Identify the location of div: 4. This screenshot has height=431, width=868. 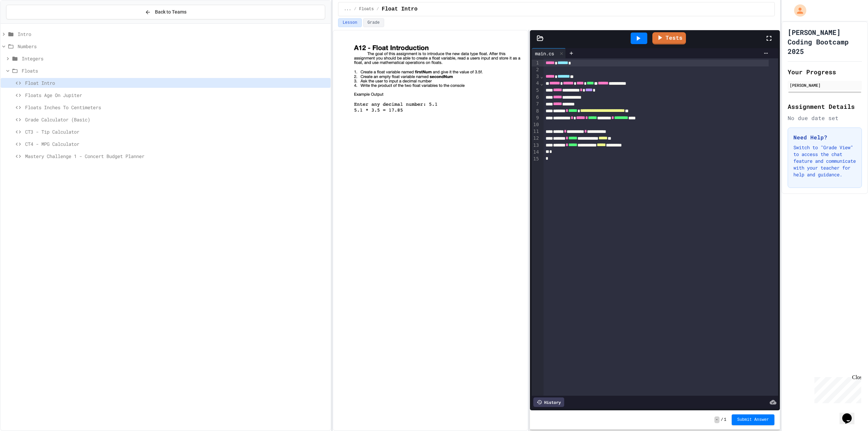
(536, 83).